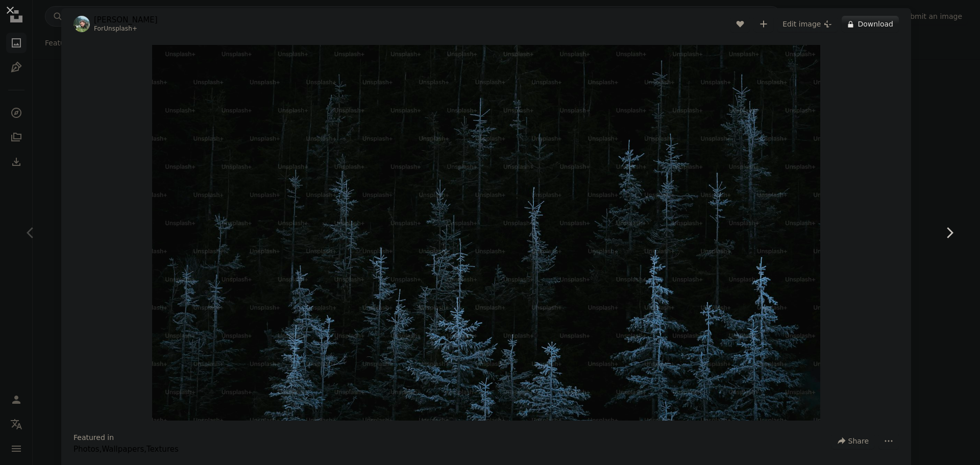  What do you see at coordinates (82, 24) in the screenshot?
I see `a: Go to Daniel Mirlea's profile` at bounding box center [82, 24].